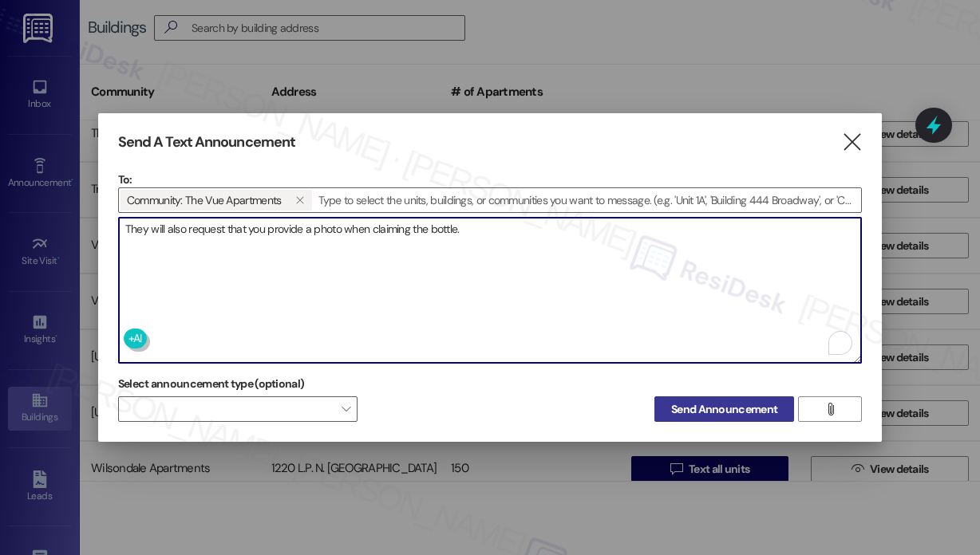 This screenshot has height=555, width=980. Describe the element at coordinates (300, 200) in the screenshot. I see `button: Community: The Vue Apartments` at that location.